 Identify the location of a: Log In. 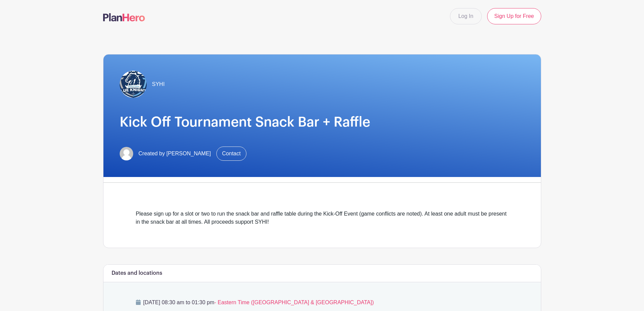
(466, 16).